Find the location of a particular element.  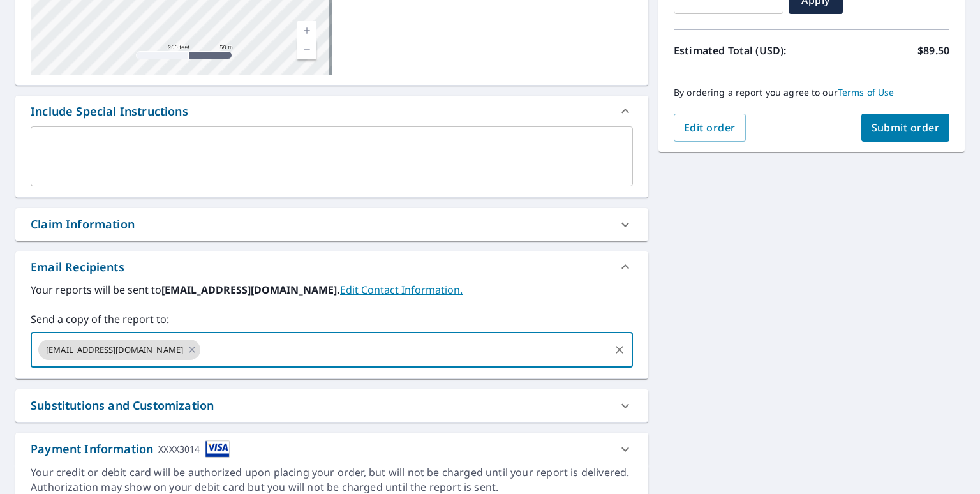

a: EditContactInfo is located at coordinates (401, 289).